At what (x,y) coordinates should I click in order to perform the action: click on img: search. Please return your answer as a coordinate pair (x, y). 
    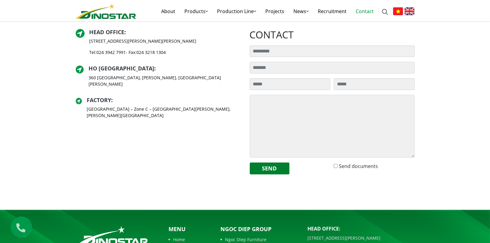
    Looking at the image, I should click on (385, 12).